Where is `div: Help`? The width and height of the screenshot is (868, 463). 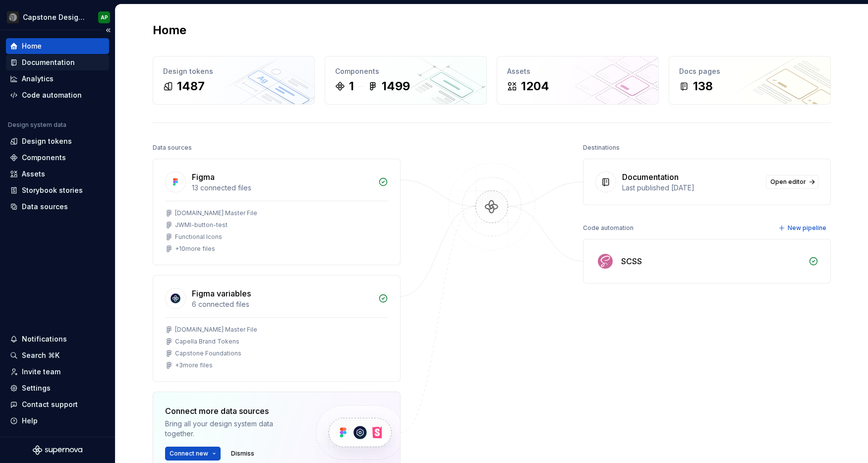 div: Help is located at coordinates (30, 421).